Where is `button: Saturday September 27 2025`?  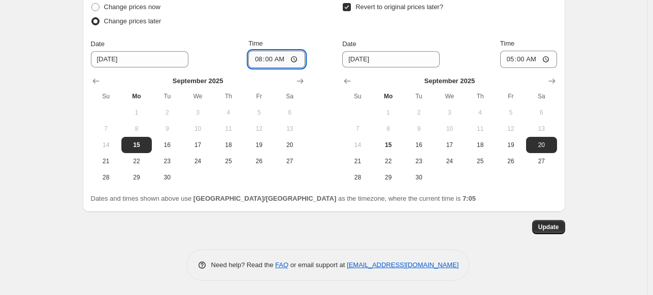
button: Saturday September 27 2025 is located at coordinates (541, 161).